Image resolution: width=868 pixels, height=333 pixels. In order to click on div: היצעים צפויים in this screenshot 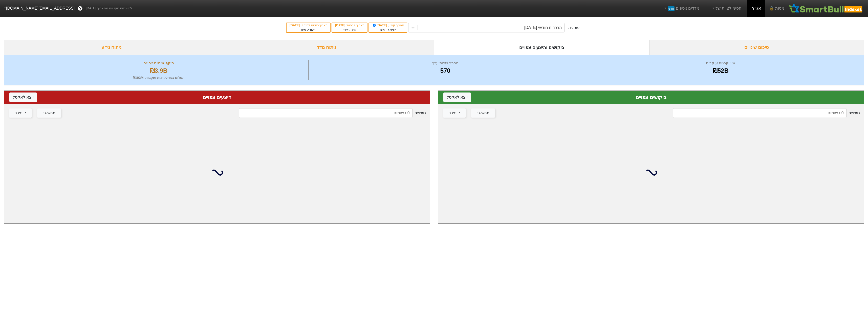, I will do `click(217, 97)`.